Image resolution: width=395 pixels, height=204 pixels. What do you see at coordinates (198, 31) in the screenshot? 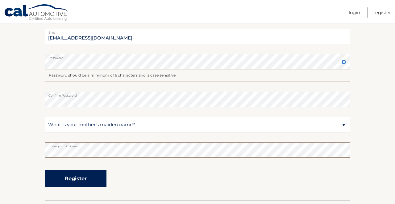
I see `label: Email` at bounding box center [198, 31].